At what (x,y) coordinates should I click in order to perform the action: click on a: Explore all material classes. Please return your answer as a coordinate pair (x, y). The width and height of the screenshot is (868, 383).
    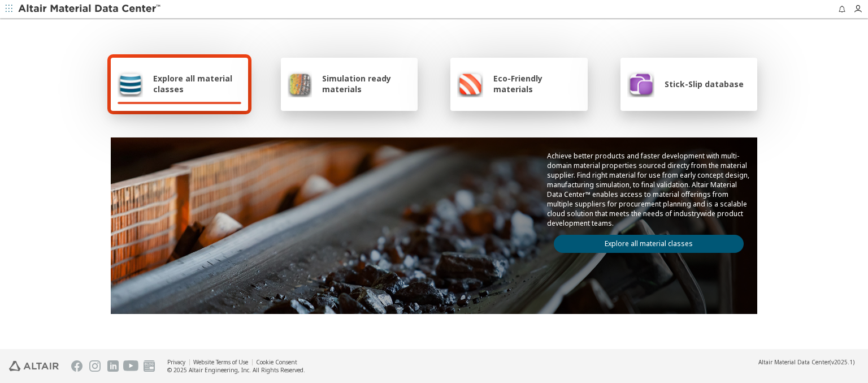
    Looking at the image, I should click on (649, 244).